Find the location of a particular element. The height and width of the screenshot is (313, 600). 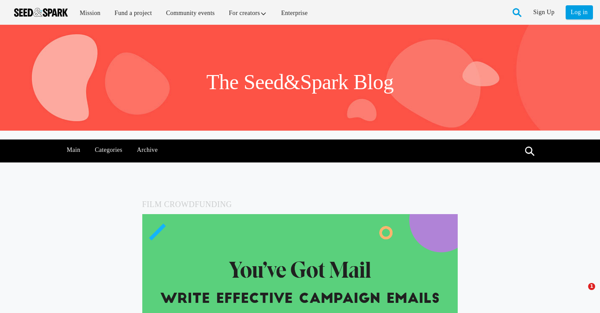

h5: Film Crowdfunding is located at coordinates (300, 204).